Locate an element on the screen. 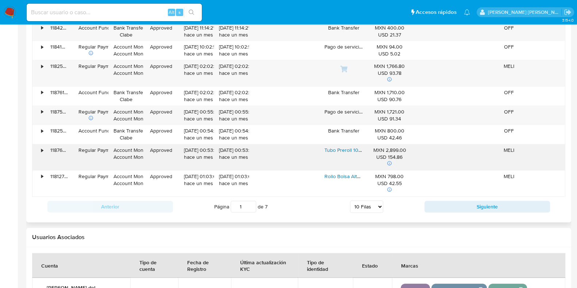 Image resolution: width=577 pixels, height=288 pixels. h2: Usuarios Asociados is located at coordinates (299, 237).